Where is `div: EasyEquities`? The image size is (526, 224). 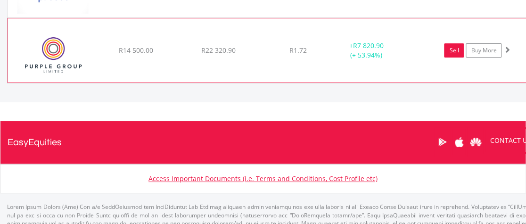
div: EasyEquities is located at coordinates (34, 142).